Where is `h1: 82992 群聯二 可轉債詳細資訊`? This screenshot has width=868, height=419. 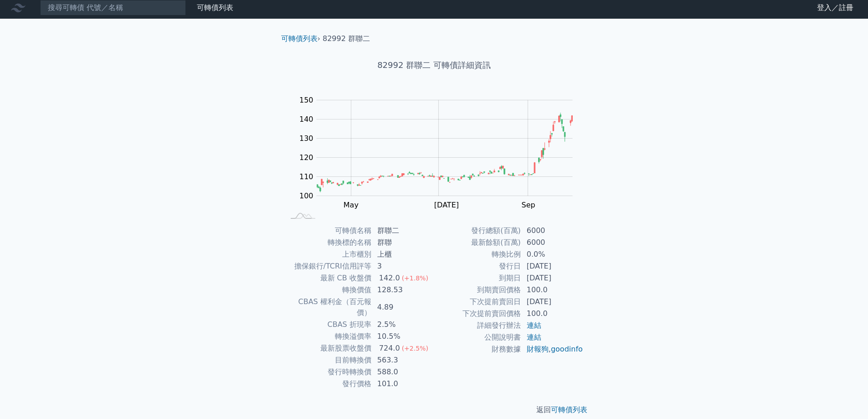
h1: 82992 群聯二 可轉債詳細資訊 is located at coordinates (435, 65).